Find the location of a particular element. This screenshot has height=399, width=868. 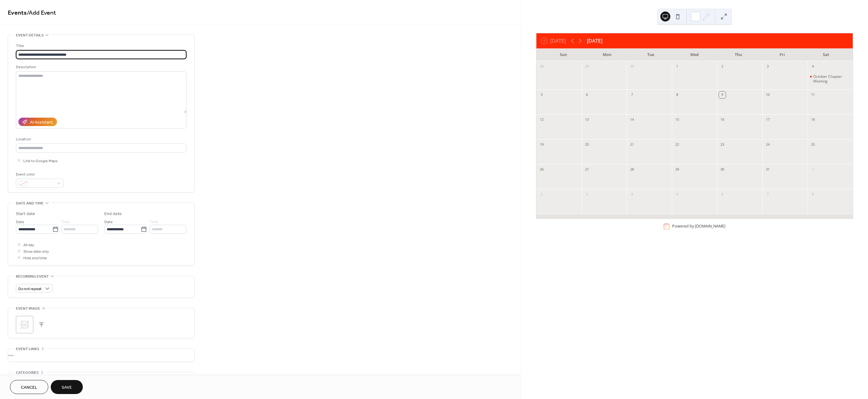

div: 23 is located at coordinates (723, 145).